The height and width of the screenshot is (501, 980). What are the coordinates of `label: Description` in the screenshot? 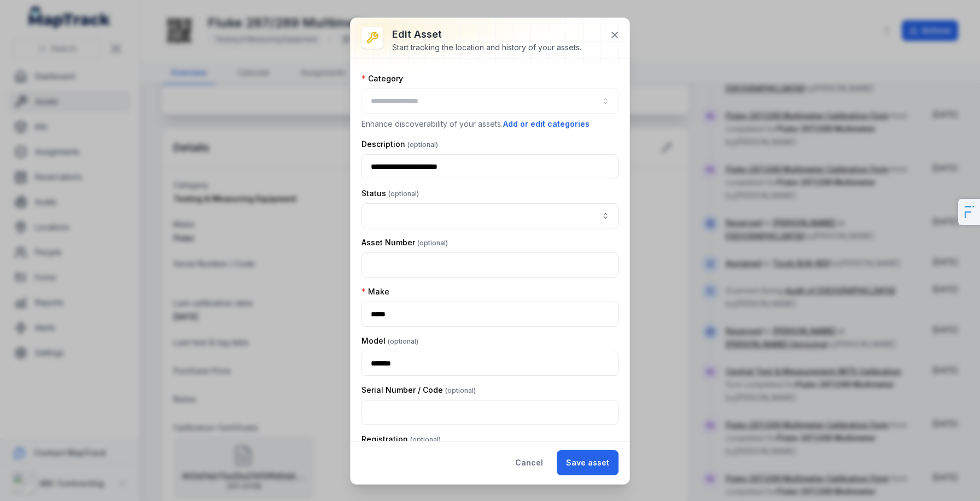 It's located at (400, 145).